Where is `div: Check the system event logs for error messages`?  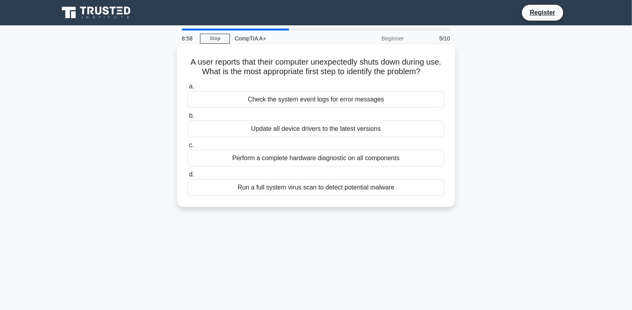 div: Check the system event logs for error messages is located at coordinates (316, 100).